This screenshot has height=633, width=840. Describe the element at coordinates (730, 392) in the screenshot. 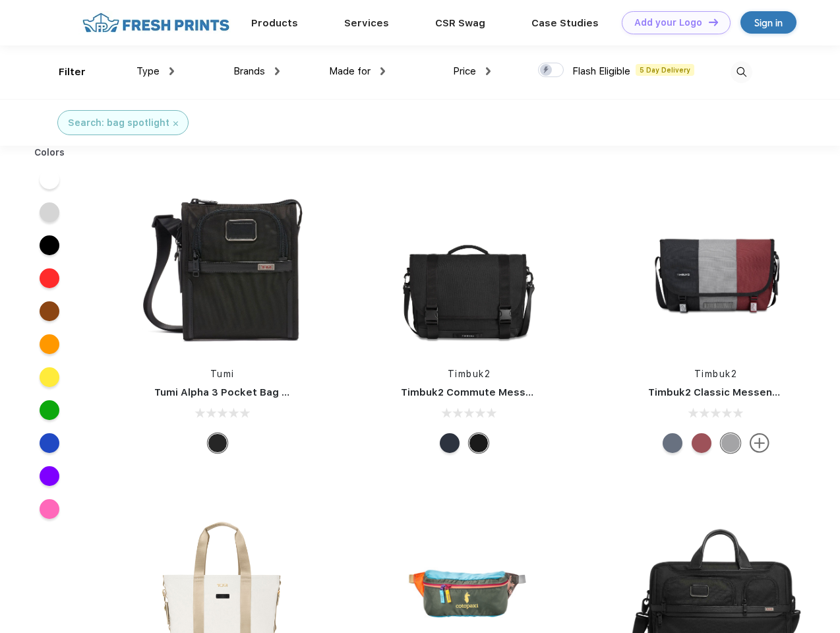

I see `a: Timbuk2 Classic Messenger Bag` at that location.